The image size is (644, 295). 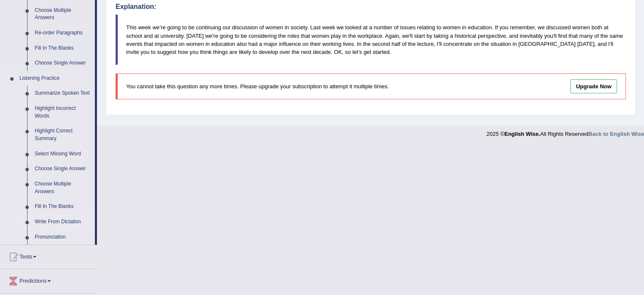 I want to click on a: Back to English Wise, so click(x=616, y=134).